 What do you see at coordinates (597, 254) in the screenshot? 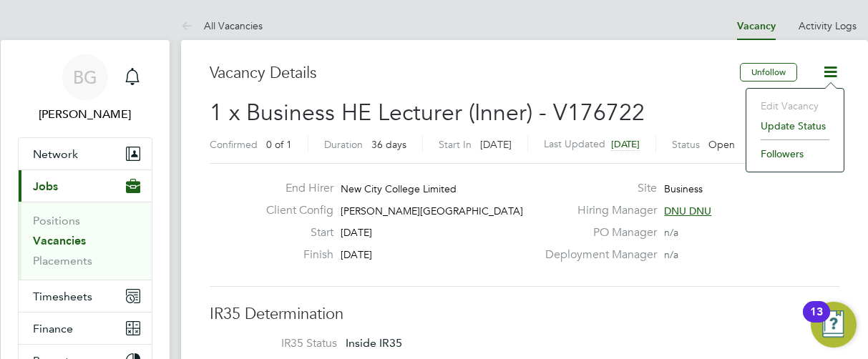
I see `label: Deployment Manager` at bounding box center [597, 254].